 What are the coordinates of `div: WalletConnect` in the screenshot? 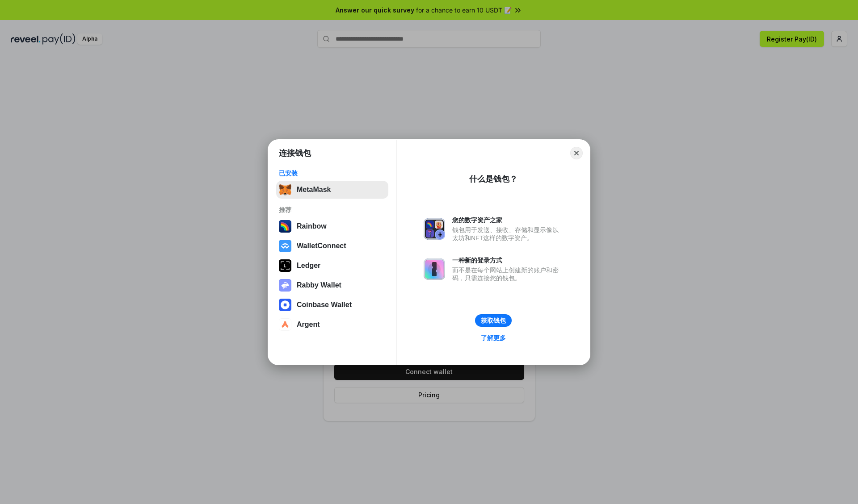 It's located at (321, 246).